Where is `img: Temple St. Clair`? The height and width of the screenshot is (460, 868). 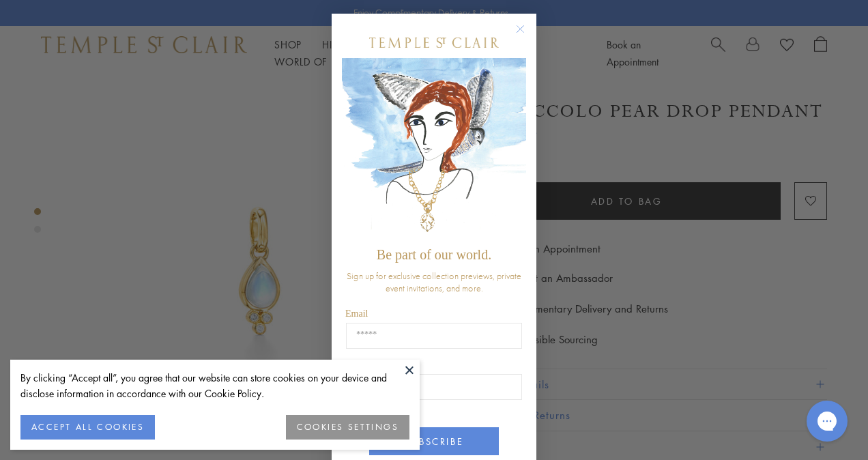 img: Temple St. Clair is located at coordinates (434, 43).